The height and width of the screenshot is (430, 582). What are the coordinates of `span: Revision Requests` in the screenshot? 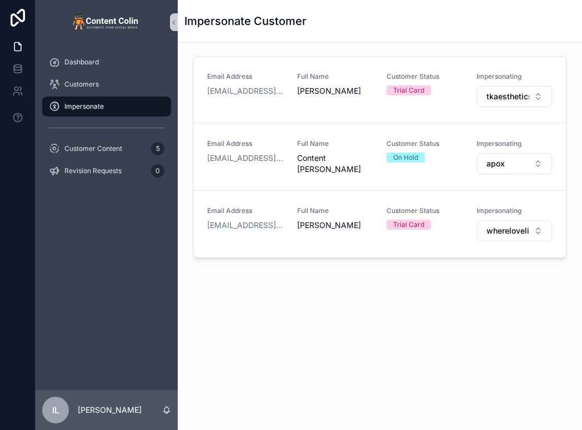 It's located at (93, 171).